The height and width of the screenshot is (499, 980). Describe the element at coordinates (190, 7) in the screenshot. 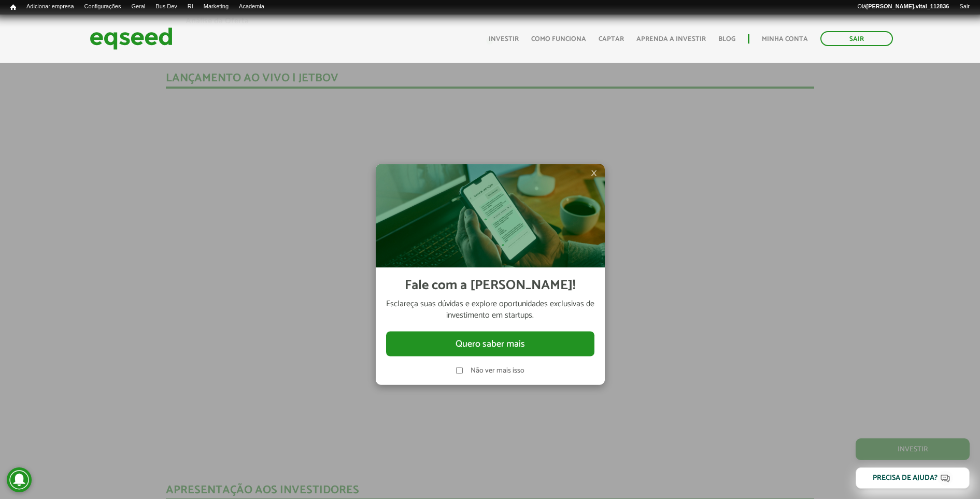

I see `a: RI` at that location.